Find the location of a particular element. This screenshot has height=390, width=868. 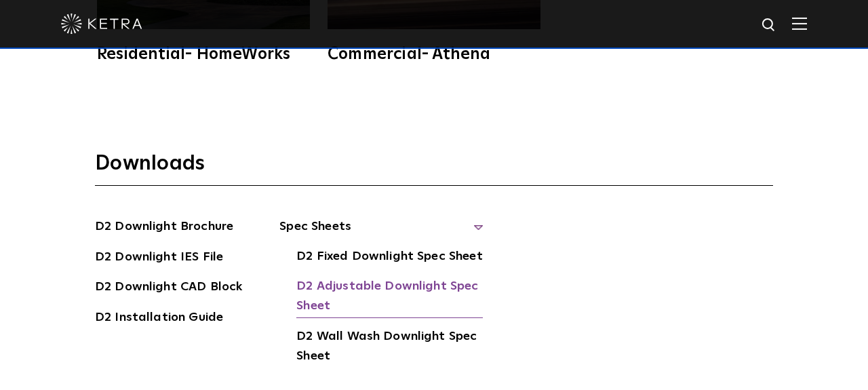

a: D2 Wall Wash Downlight Spec Sheet is located at coordinates (389, 348).